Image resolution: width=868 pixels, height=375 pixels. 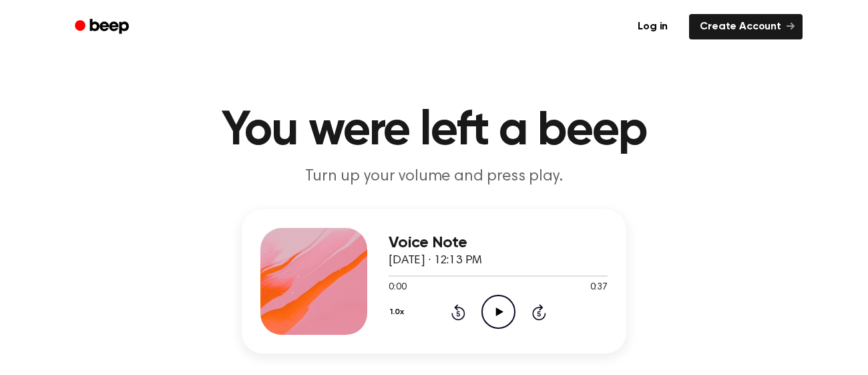 I want to click on a: Beep, so click(x=103, y=27).